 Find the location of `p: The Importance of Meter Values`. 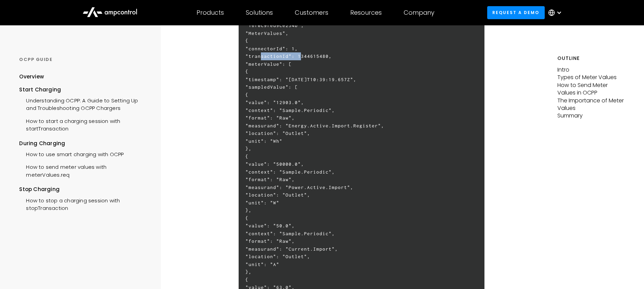

p: The Importance of Meter Values is located at coordinates (591, 105).